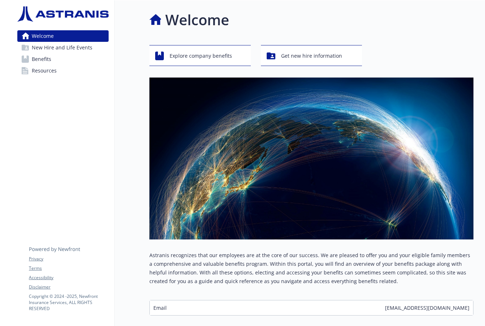  I want to click on a: Privacy, so click(69, 259).